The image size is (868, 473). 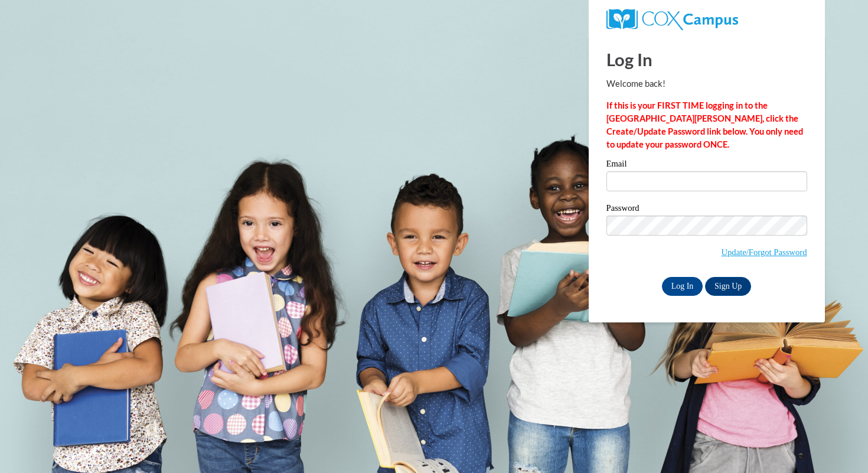 I want to click on a: Update/Forgot Password, so click(x=763, y=252).